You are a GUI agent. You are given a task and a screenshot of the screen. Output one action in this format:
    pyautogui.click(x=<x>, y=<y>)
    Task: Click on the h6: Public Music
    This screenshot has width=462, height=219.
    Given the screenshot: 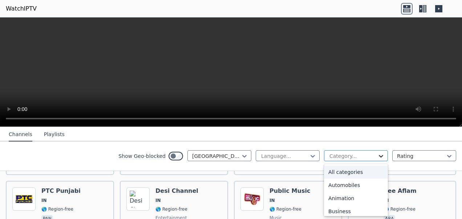 What is the action you would take?
    pyautogui.click(x=290, y=191)
    